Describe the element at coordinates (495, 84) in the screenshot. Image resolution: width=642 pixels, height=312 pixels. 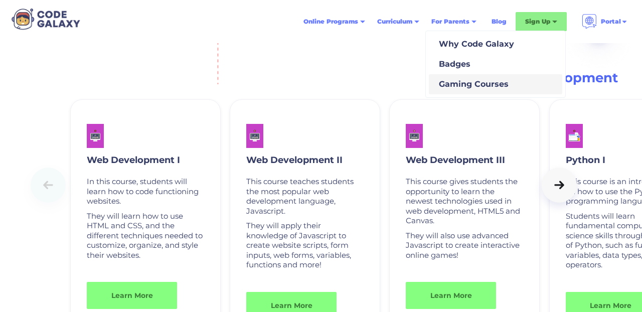
I see `a: Gaming Courses` at that location.